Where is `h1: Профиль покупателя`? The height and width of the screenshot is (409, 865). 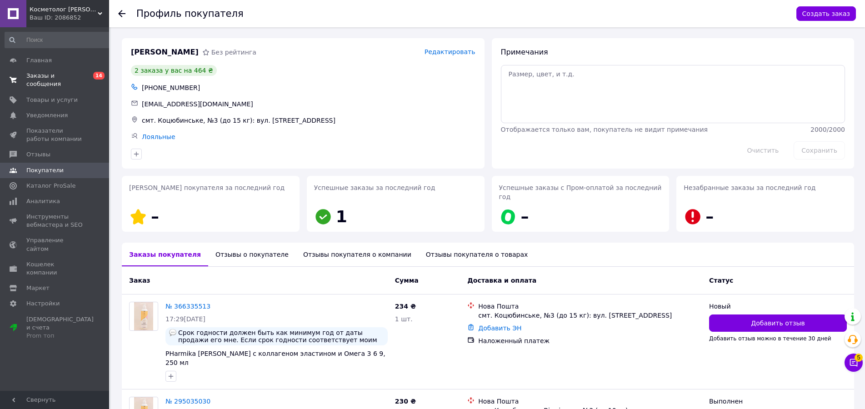
h1: Профиль покупателя is located at coordinates (190, 14).